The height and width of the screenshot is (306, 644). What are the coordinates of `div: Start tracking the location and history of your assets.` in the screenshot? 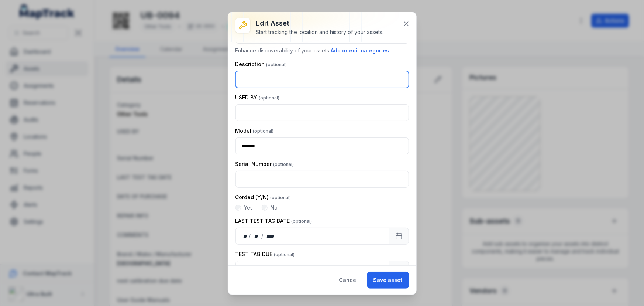 It's located at (320, 32).